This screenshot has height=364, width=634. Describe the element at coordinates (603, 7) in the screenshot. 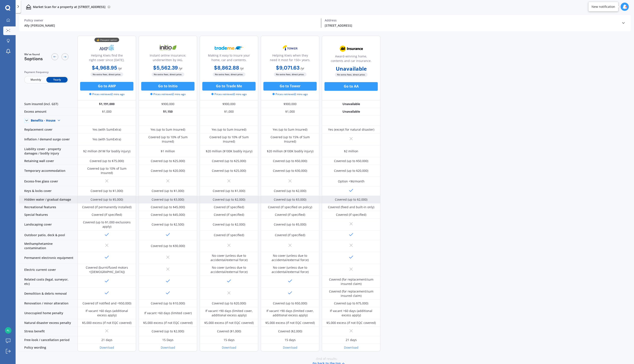

I see `div: New notification` at that location.